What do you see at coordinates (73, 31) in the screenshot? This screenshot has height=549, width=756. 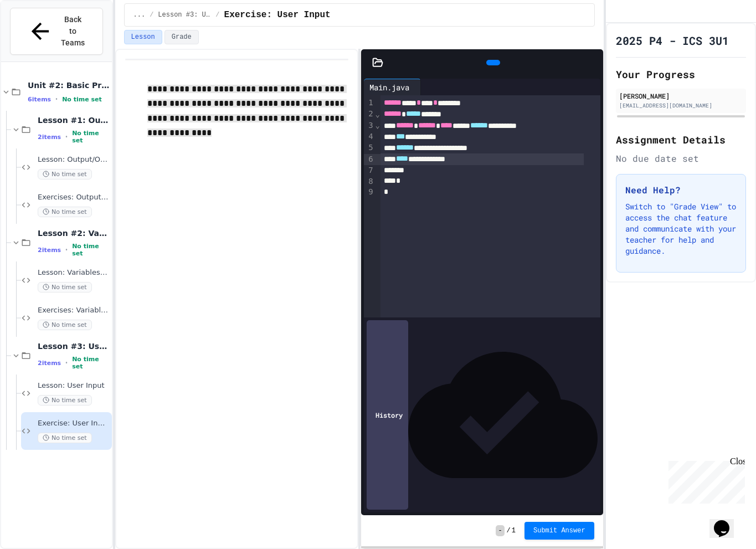 I see `span: Back to Teams` at bounding box center [73, 31].